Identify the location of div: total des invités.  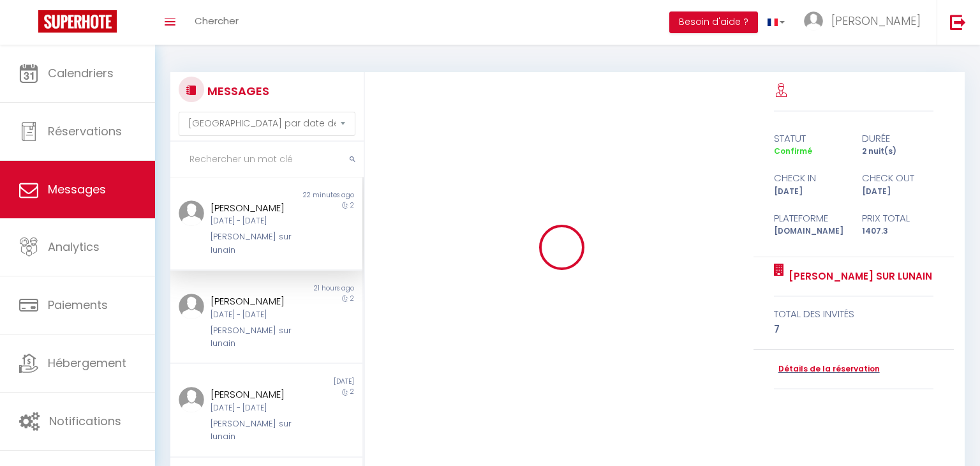
(853, 314).